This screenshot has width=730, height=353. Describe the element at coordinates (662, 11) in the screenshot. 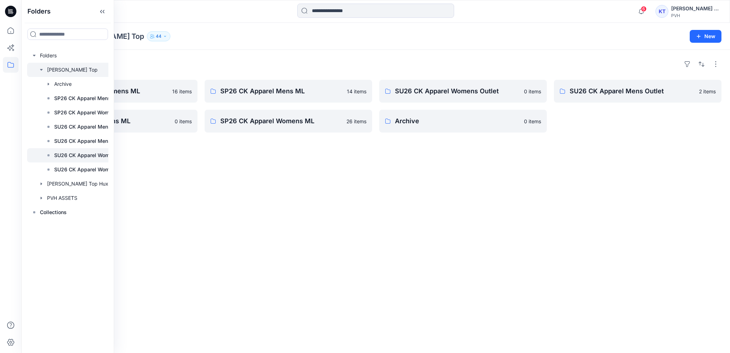

I see `div: KT` at that location.